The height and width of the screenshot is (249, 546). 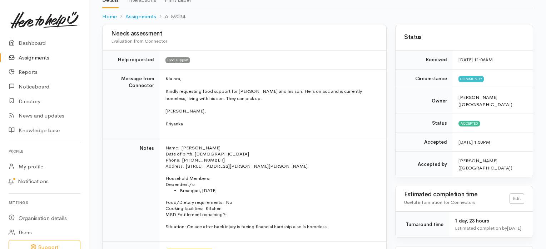 What do you see at coordinates (44, 202) in the screenshot?
I see `h6: Settings` at bounding box center [44, 202].